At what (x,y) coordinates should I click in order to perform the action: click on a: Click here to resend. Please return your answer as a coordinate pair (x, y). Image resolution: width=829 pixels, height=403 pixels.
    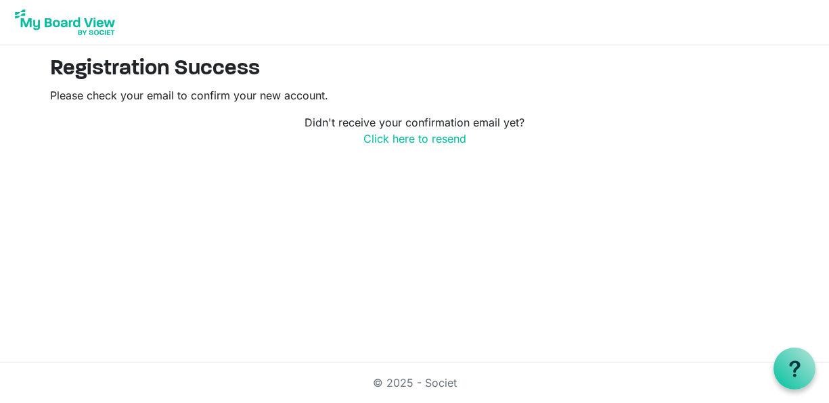
    Looking at the image, I should click on (415, 139).